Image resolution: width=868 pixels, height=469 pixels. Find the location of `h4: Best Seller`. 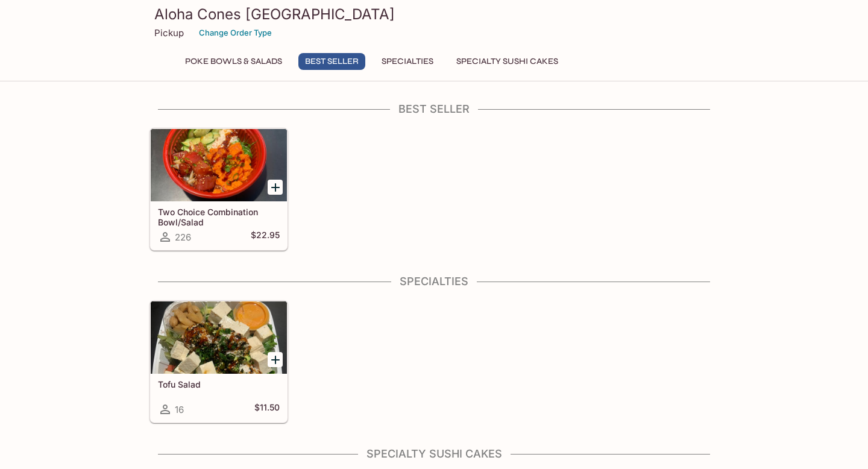

h4: Best Seller is located at coordinates (434, 109).